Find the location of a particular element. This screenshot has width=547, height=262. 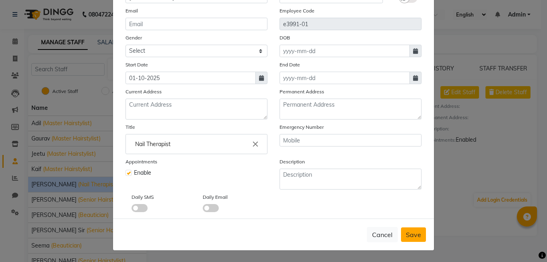

label: Title is located at coordinates (130, 127).